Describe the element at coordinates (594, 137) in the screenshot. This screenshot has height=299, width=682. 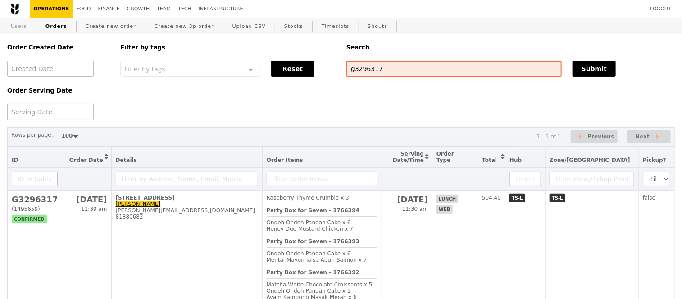
I see `button: Previous` at that location.